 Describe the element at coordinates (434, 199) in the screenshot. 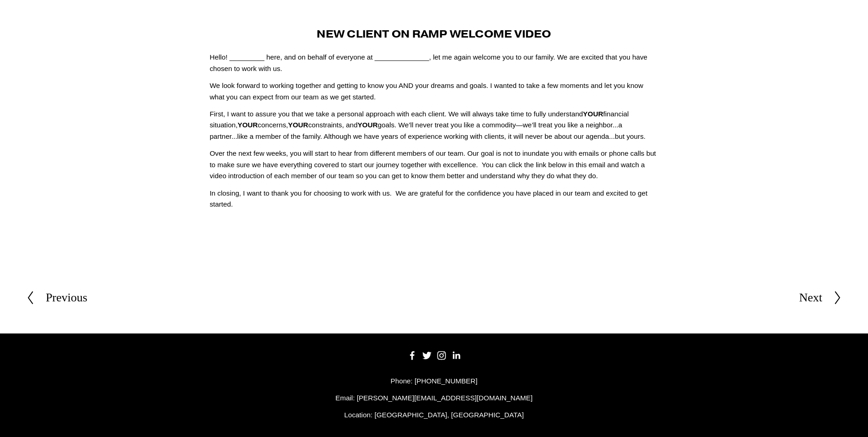

I see `p: In closing, I want to thank you for choosing to work with us. We are grateful for the confidence ...` at that location.